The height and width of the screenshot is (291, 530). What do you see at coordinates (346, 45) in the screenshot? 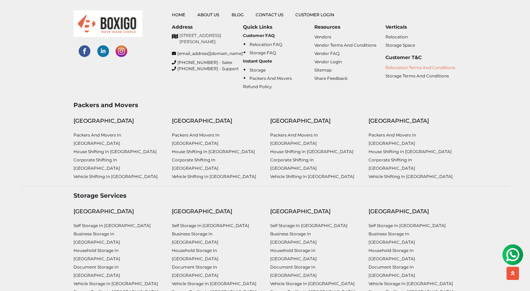
I see `a: Vendor Terms and Conditions` at bounding box center [346, 45].